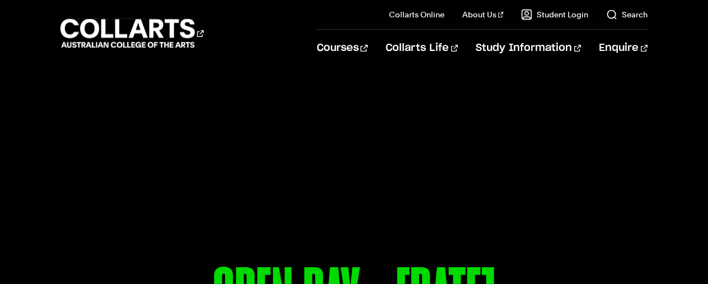 The height and width of the screenshot is (284, 708). Describe the element at coordinates (132, 33) in the screenshot. I see `div: Go to homepage` at that location.